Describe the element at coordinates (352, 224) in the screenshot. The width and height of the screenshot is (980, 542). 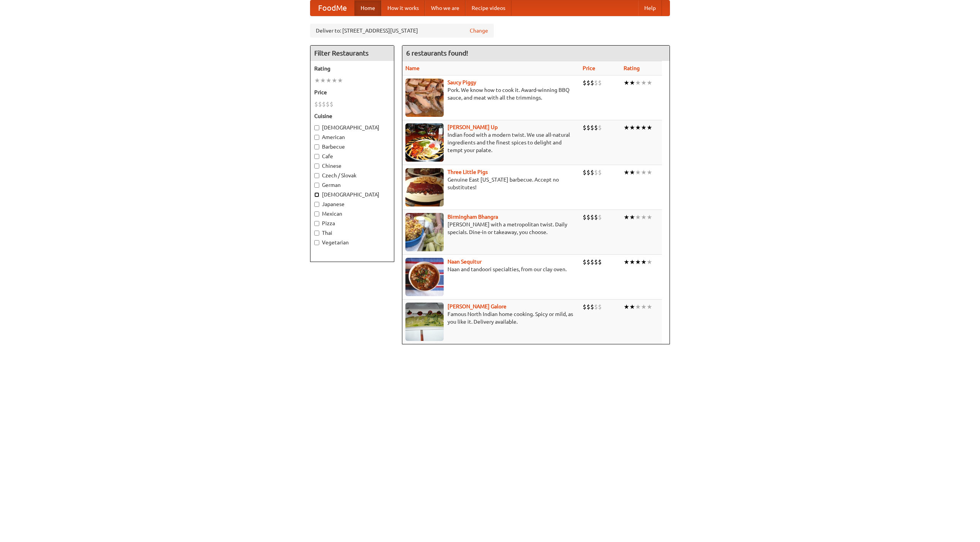
I see `label: Pizza` at that location.